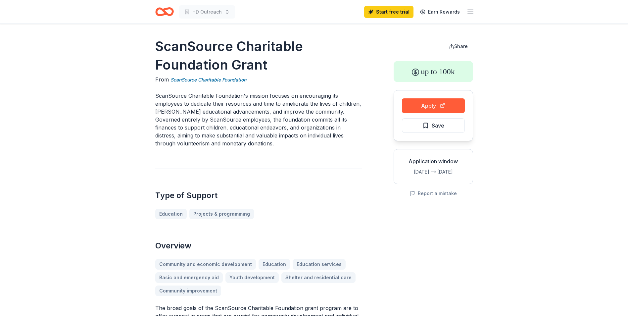 The image size is (628, 316). Describe the element at coordinates (258, 119) in the screenshot. I see `p: ScanSource Charitable Foundation's mission focuses on encouraging its employees to dedicate their...` at that location.